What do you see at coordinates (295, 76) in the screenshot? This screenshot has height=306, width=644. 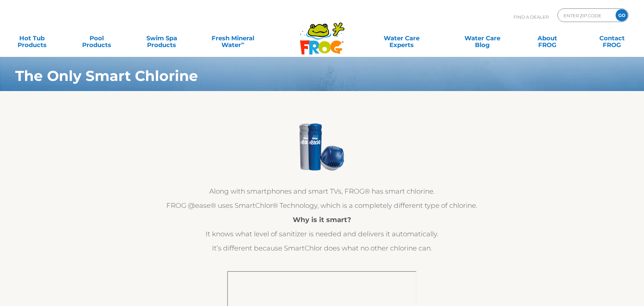 I see `h1: The Only Smart Chlorine` at bounding box center [295, 76].